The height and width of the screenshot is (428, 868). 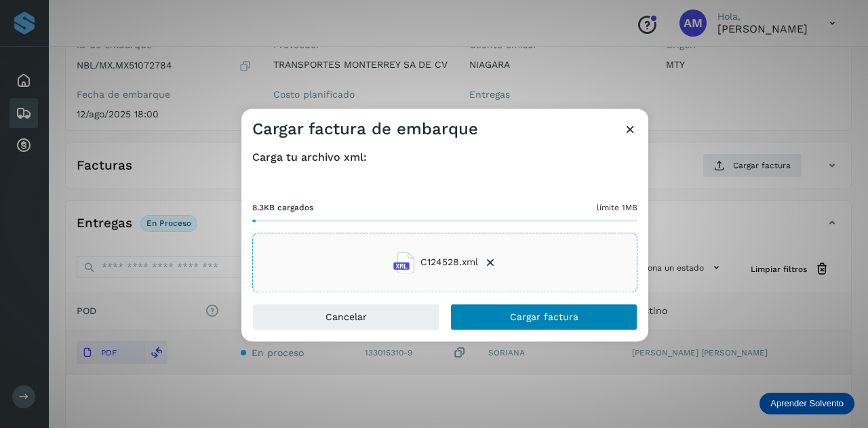 What do you see at coordinates (283, 207) in the screenshot?
I see `span: 8.3KB cargados` at bounding box center [283, 207].